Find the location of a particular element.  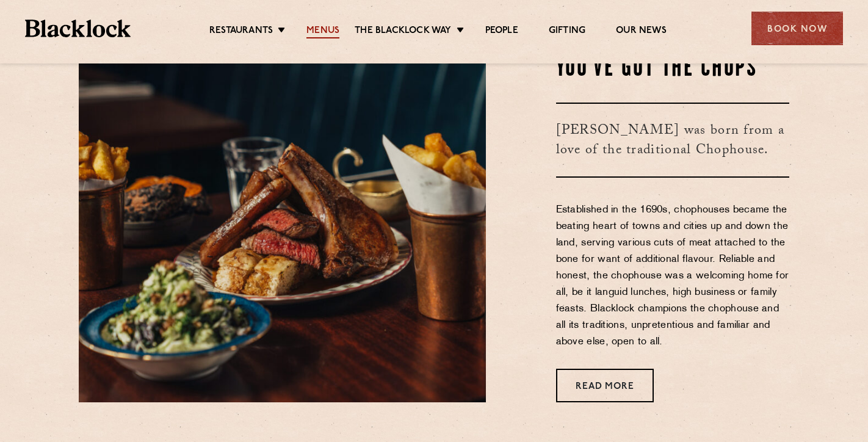

p: Established in the 1690s, chophouses became the beating heart of towns and cities up and down the... is located at coordinates (672, 276).